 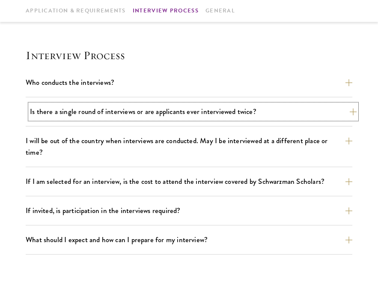 I want to click on a: Interview Process, so click(x=166, y=11).